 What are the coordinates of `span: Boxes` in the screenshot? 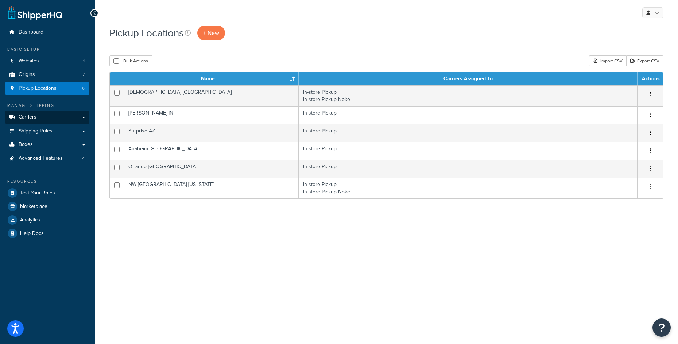 It's located at (26, 145).